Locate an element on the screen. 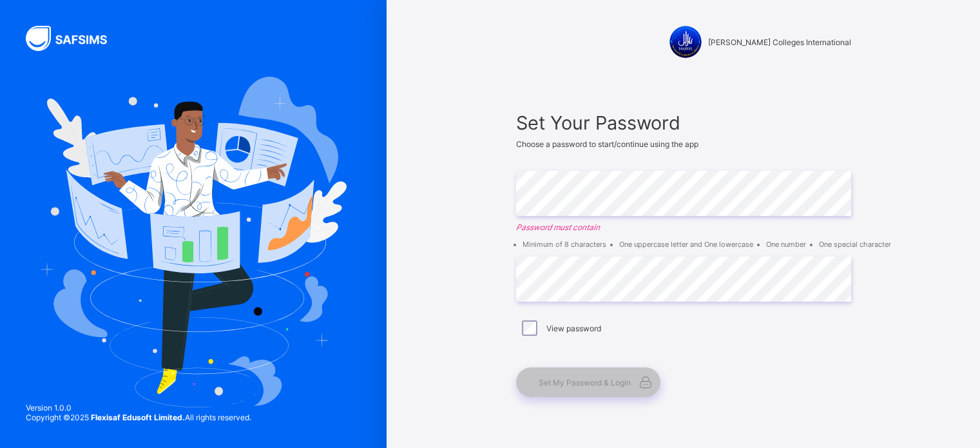 The height and width of the screenshot is (448, 980). img: Tanzeel Colleges International is located at coordinates (685, 42).